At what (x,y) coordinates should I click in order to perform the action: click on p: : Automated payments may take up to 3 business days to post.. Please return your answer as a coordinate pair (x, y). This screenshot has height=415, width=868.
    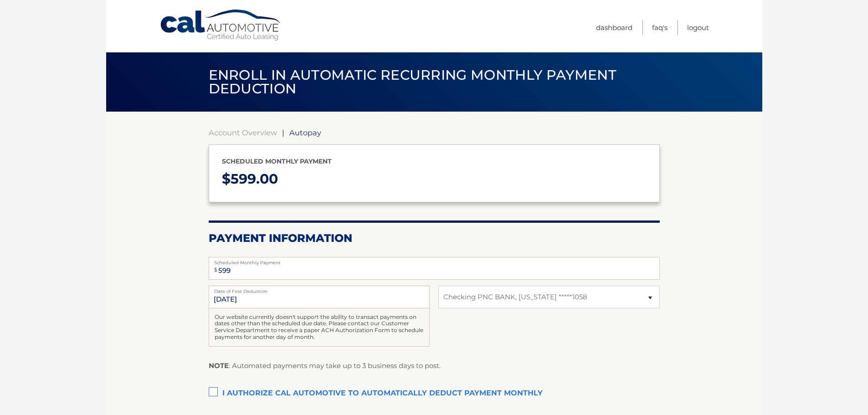
    Looking at the image, I should click on (324, 366).